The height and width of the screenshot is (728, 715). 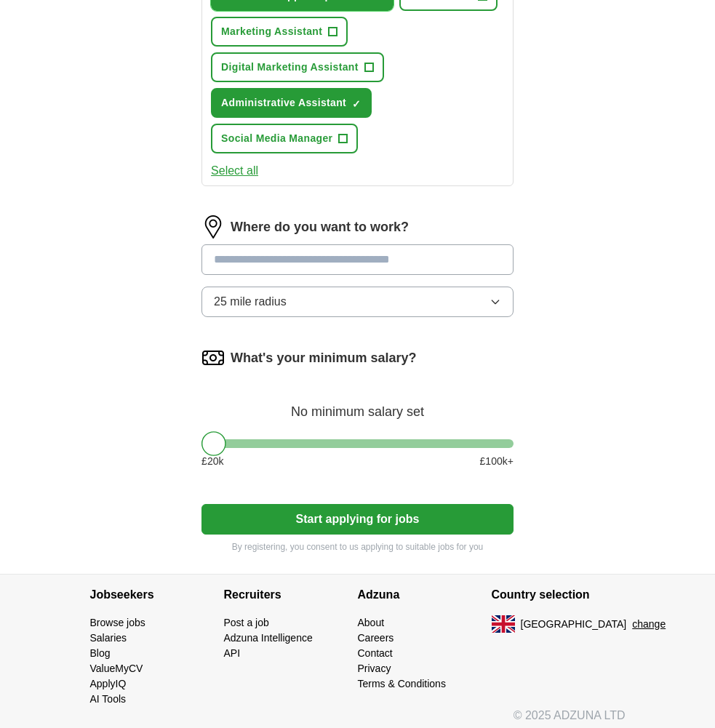 I want to click on a: ApplyIQ, so click(x=108, y=683).